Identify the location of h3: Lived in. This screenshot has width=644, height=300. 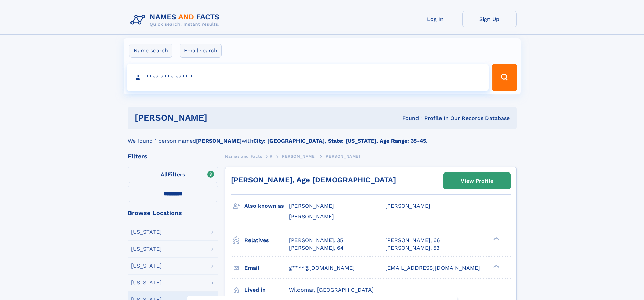
(267, 290).